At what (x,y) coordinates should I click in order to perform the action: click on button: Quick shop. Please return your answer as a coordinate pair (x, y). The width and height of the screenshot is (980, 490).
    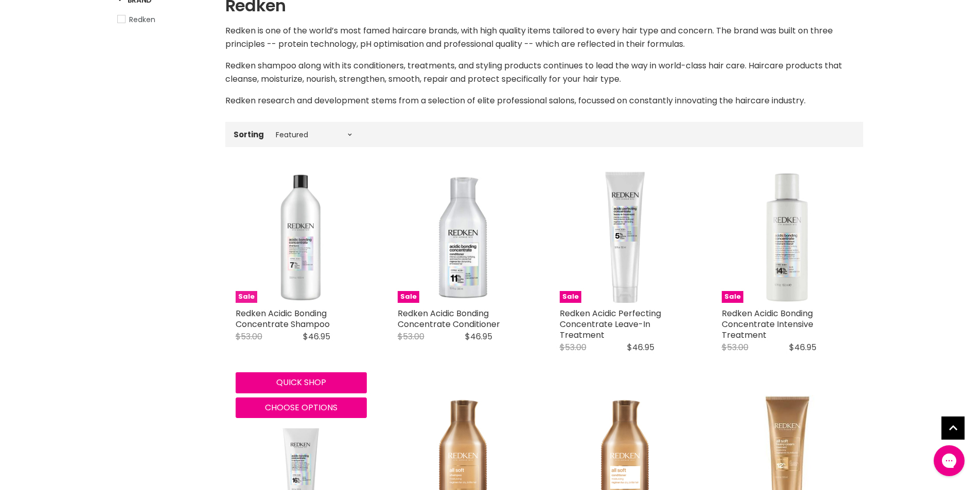
    Looking at the image, I should click on (301, 383).